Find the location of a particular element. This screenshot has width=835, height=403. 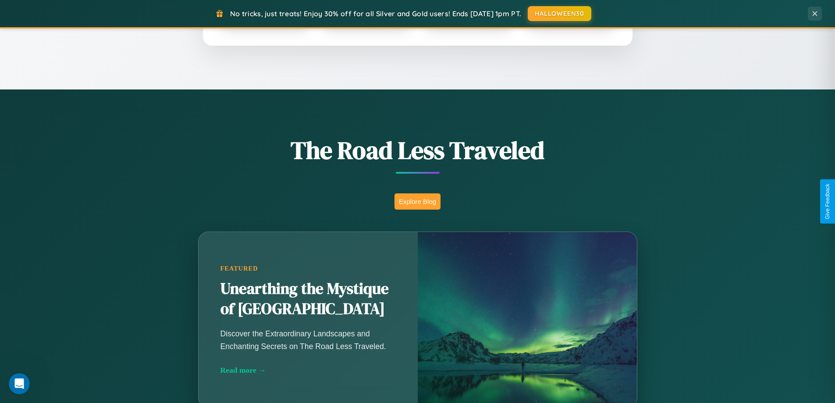

button: HALLOWEEN30 is located at coordinates (559, 14).